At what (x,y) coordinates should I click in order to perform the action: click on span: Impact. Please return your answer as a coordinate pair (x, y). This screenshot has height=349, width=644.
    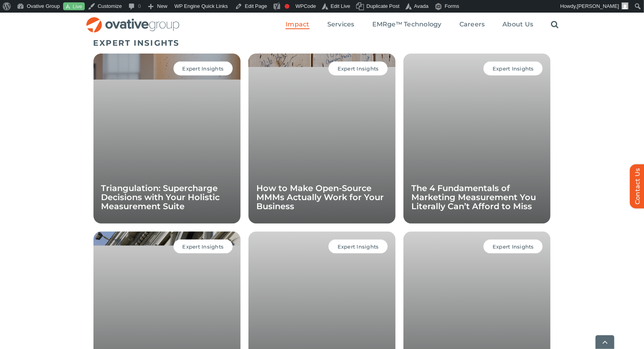
    Looking at the image, I should click on (298, 25).